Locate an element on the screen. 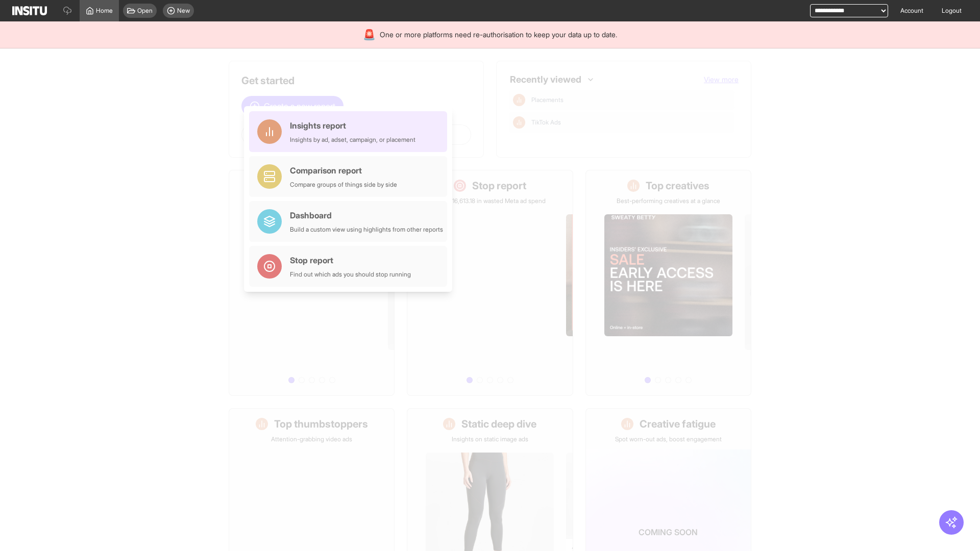 This screenshot has width=980, height=551. span: Open is located at coordinates (145, 11).